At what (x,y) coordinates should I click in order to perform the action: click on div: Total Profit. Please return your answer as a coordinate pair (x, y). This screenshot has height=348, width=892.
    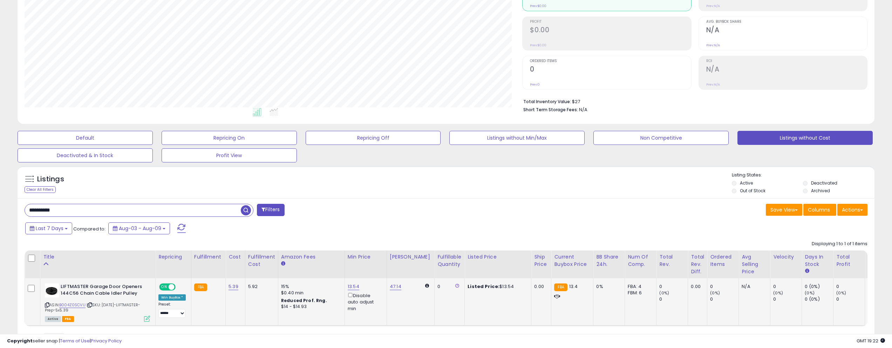
    Looking at the image, I should click on (849, 260).